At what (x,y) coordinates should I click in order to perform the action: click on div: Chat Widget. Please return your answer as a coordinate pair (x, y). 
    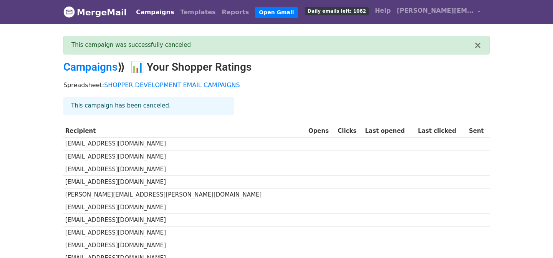
    Looking at the image, I should click on (534, 240).